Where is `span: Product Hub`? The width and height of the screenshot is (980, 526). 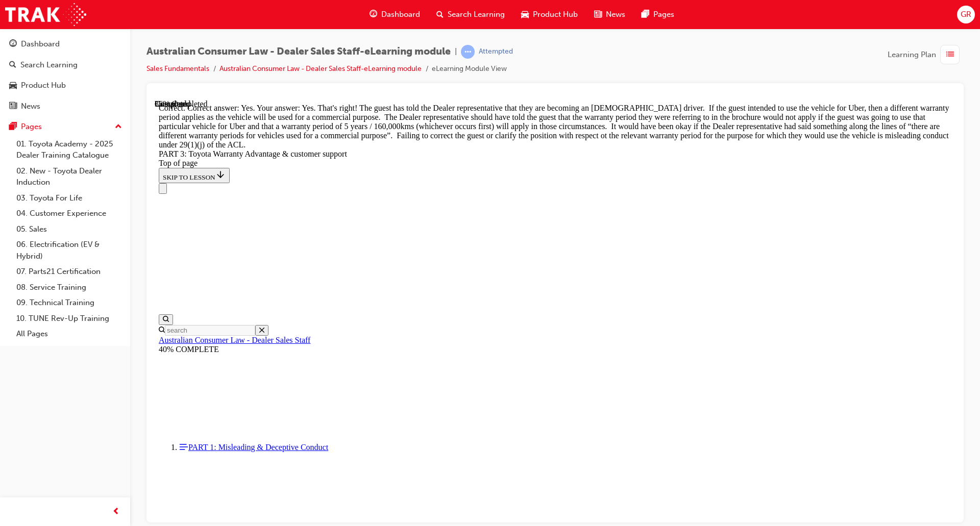
span: Product Hub is located at coordinates (556, 14).